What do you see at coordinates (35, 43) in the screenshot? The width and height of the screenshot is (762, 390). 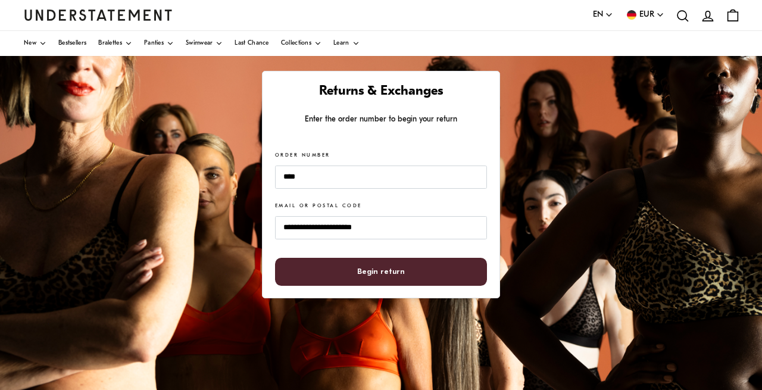 I see `a: New` at bounding box center [35, 43].